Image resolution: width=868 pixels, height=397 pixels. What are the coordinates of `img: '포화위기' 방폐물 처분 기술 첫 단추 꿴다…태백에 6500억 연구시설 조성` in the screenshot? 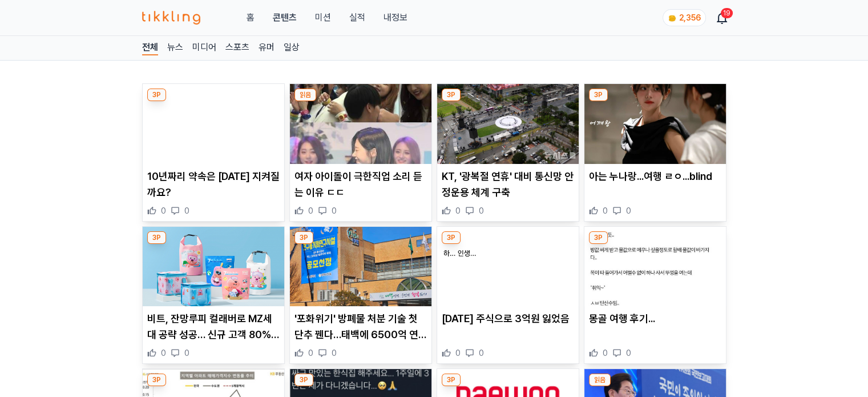 It's located at (361, 266).